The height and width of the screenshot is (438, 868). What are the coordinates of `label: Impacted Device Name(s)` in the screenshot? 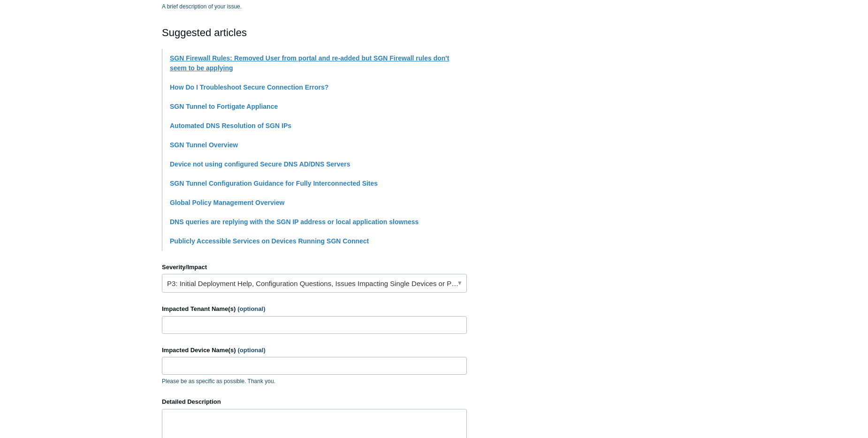 It's located at (314, 350).